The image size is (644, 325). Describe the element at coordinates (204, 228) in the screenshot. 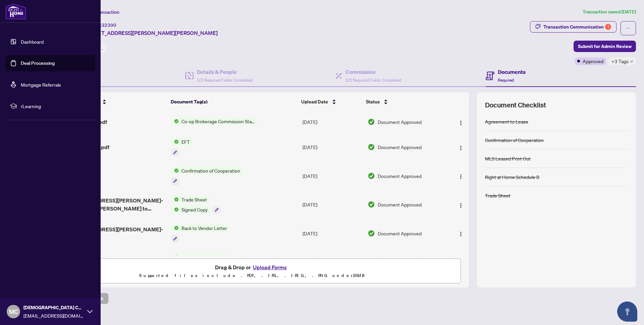

I see `span: Back to Vendor Letter` at that location.